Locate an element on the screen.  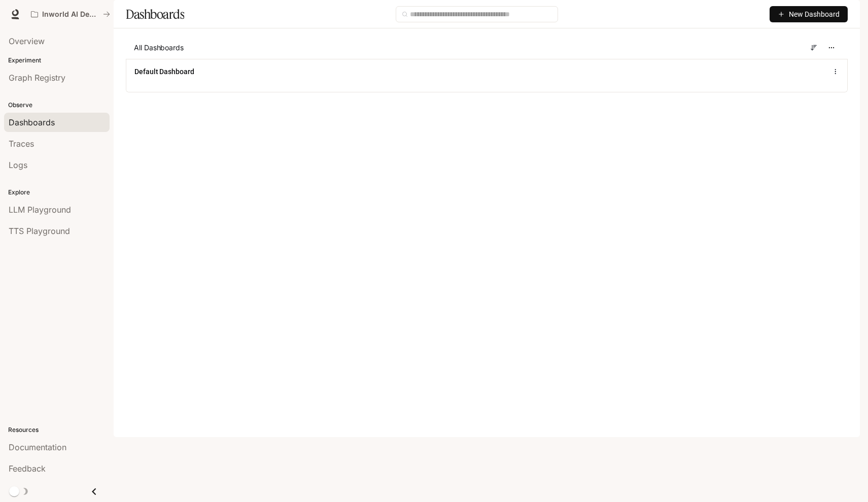
a: Default Dashboard is located at coordinates (165, 72).